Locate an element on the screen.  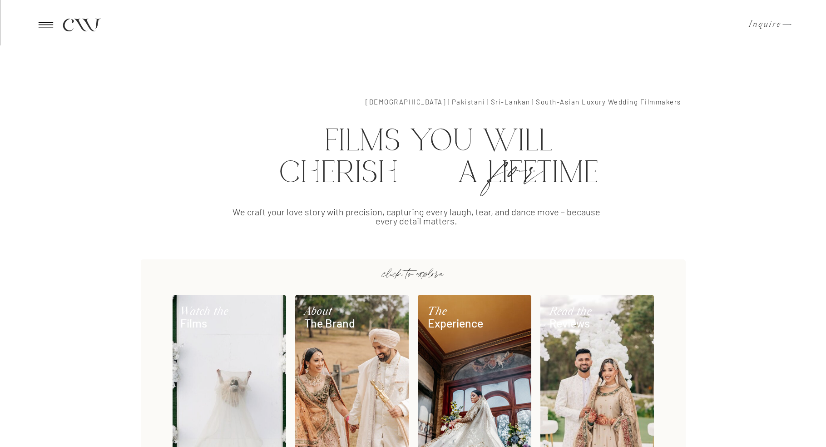
a: Inquire is located at coordinates (762, 25).